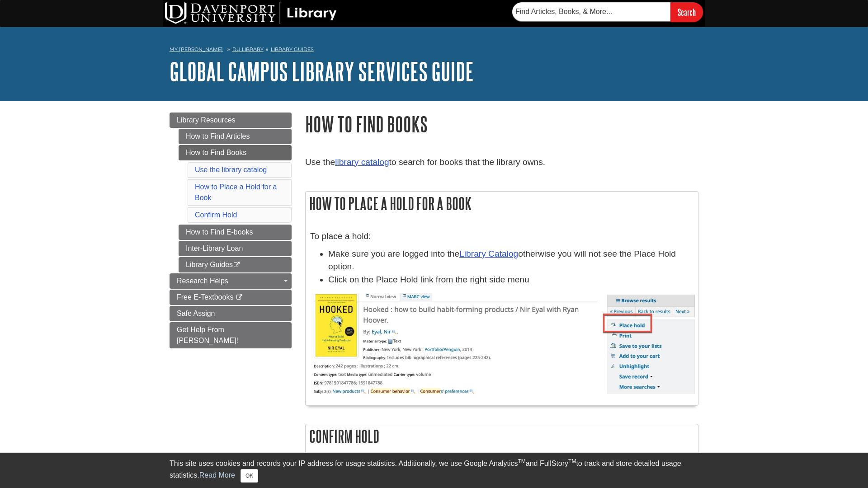  I want to click on input: Search, so click(687, 11).